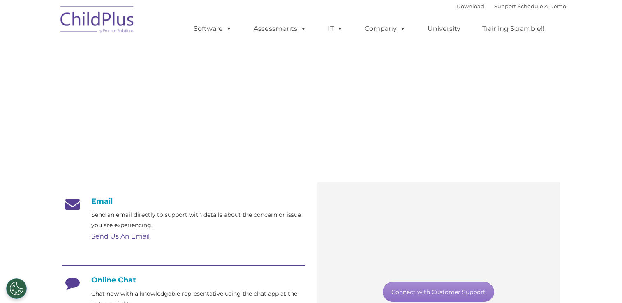  Describe the element at coordinates (184, 201) in the screenshot. I see `h4: Email` at that location.